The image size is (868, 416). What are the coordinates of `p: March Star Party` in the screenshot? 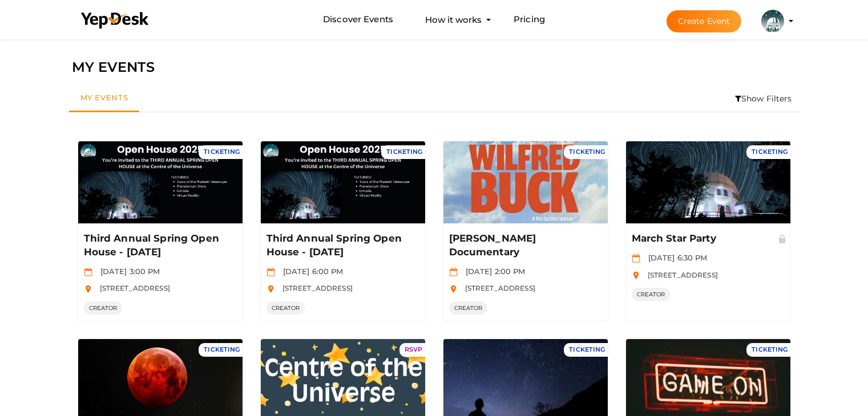 It's located at (706, 239).